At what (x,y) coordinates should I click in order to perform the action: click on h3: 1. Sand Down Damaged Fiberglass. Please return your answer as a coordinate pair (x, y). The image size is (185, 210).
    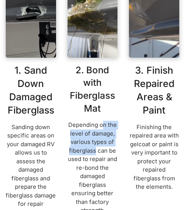
    Looking at the image, I should click on (31, 91).